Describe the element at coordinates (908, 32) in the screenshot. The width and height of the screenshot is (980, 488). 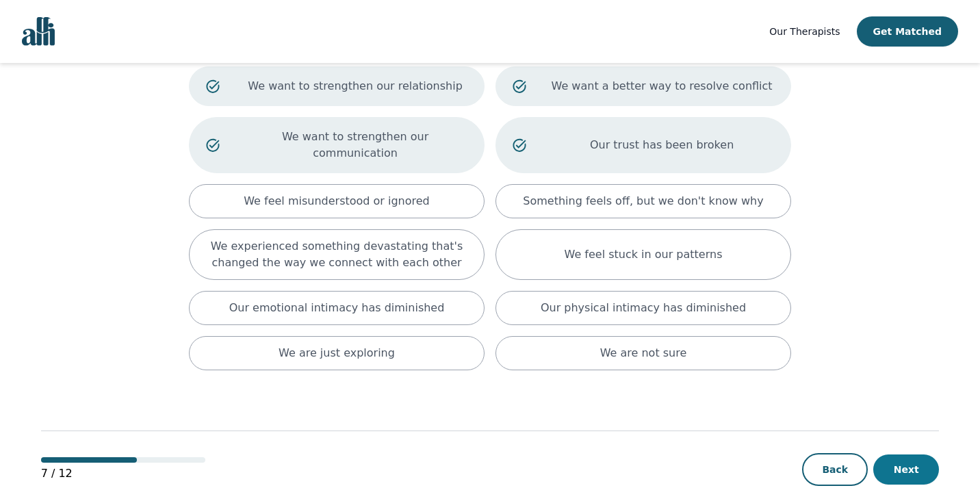
I see `button: Get Matched` at that location.